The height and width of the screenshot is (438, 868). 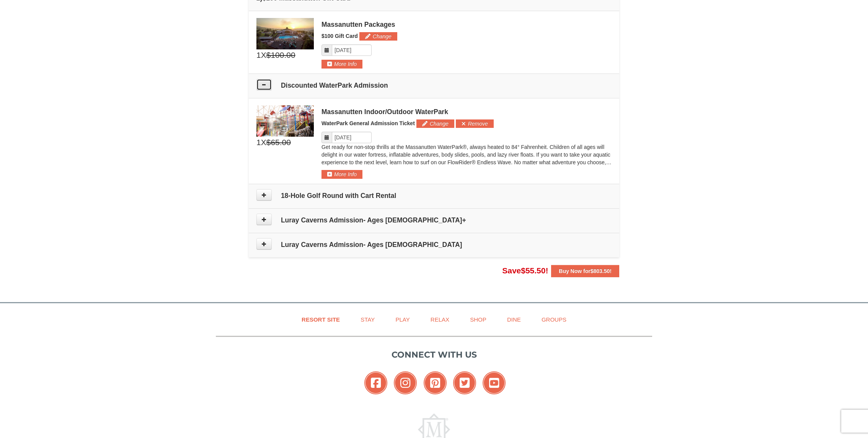 What do you see at coordinates (554, 319) in the screenshot?
I see `a: Groups` at bounding box center [554, 319].